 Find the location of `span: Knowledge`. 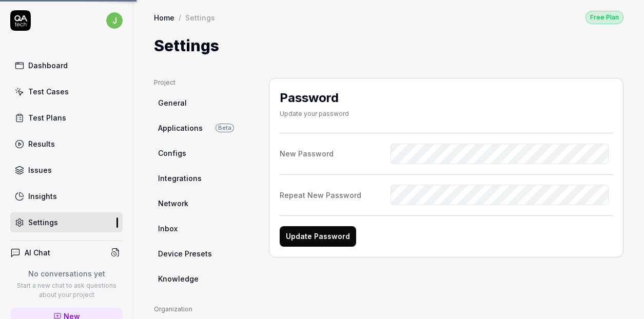

span: Knowledge is located at coordinates (178, 279).